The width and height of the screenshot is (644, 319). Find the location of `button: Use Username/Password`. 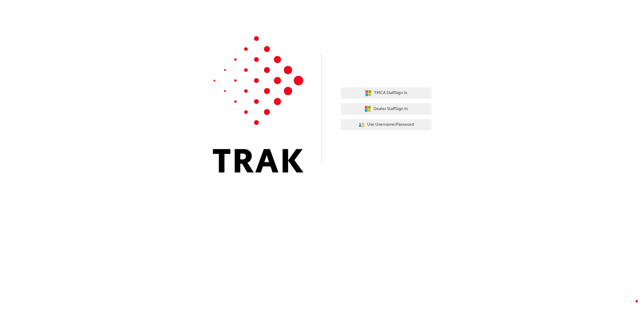

button: Use Username/Password is located at coordinates (386, 125).